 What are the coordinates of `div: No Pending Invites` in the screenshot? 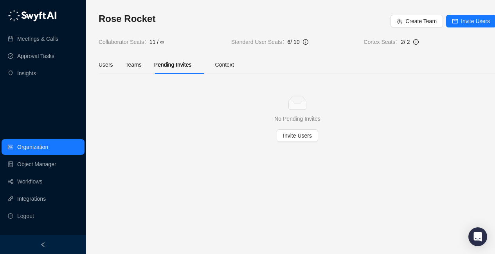 It's located at (298, 119).